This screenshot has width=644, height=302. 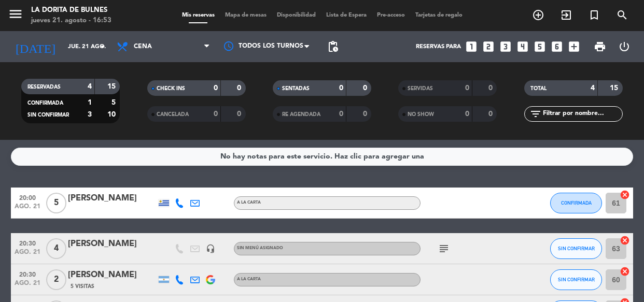 I want to click on i: subject, so click(x=444, y=249).